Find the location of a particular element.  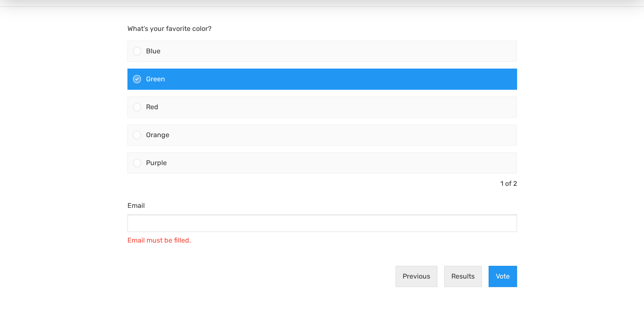

span: Purple is located at coordinates (156, 156).